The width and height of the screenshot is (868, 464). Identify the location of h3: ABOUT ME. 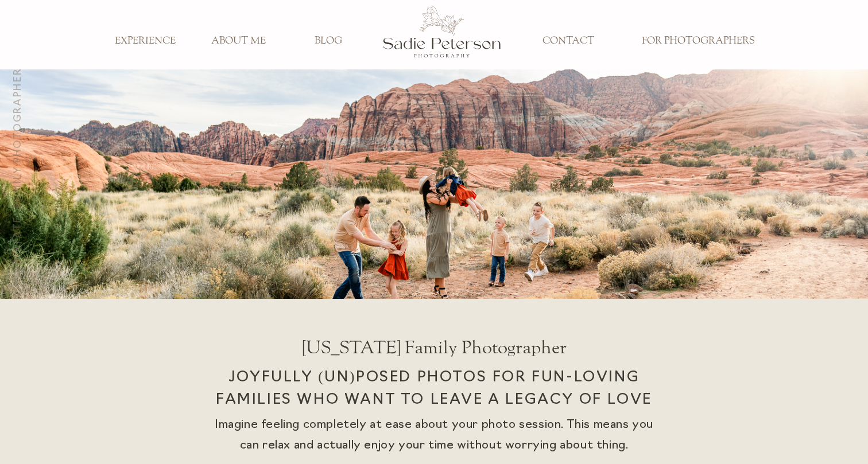
(238, 42).